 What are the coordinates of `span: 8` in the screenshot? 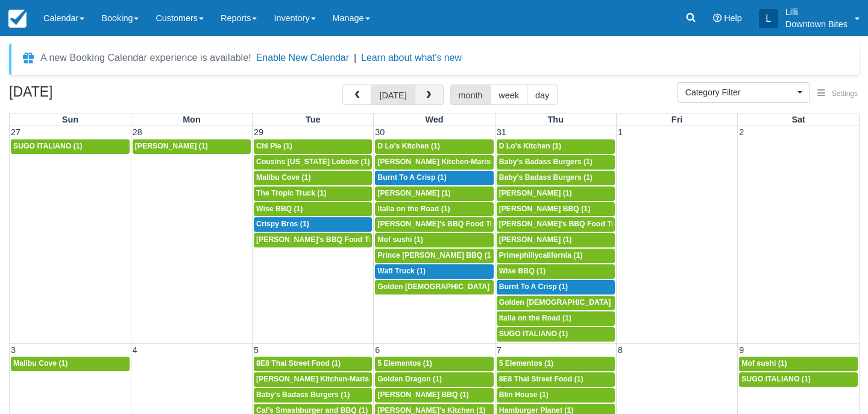 It's located at (620, 350).